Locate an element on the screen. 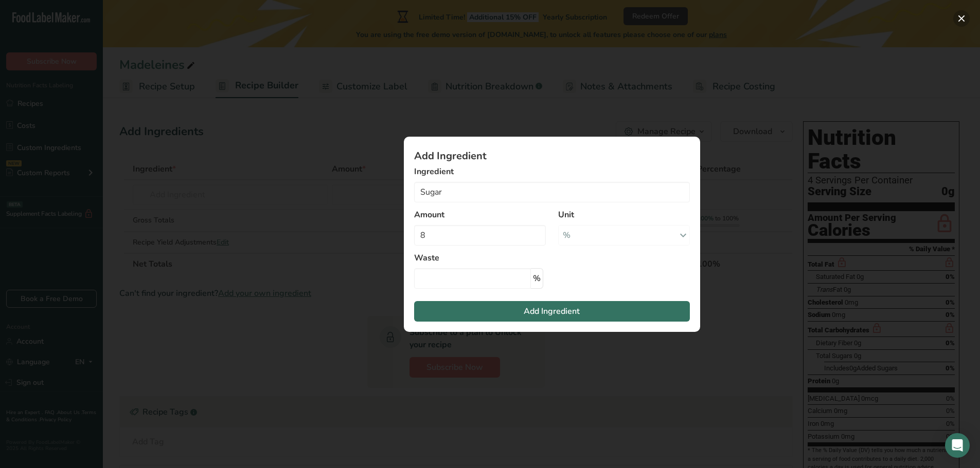 The image size is (980, 468). label: Amount is located at coordinates (480, 215).